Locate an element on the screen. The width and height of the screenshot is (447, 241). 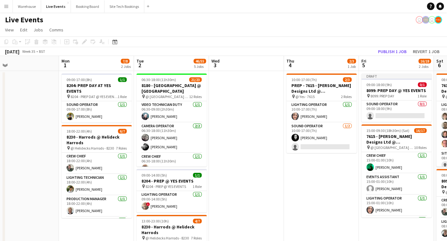
span: Week 35 is located at coordinates (29, 51).